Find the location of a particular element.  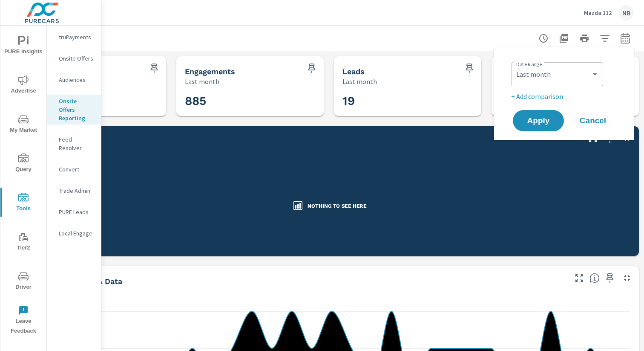

h3: 19 is located at coordinates (407, 101).